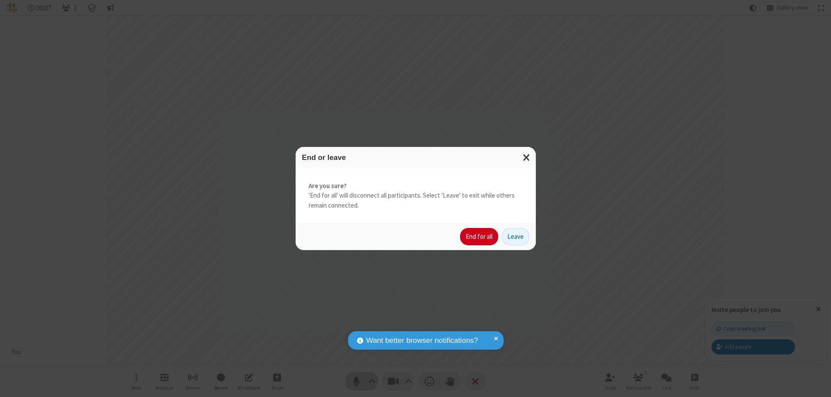 This screenshot has height=397, width=831. I want to click on button: Close modal, so click(527, 157).